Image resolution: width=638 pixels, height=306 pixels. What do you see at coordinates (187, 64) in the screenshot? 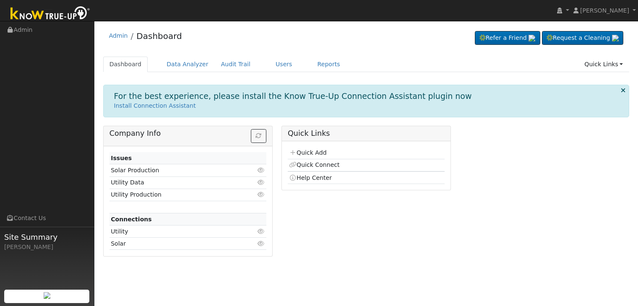
I see `a: Data Analyzer` at bounding box center [187, 64].